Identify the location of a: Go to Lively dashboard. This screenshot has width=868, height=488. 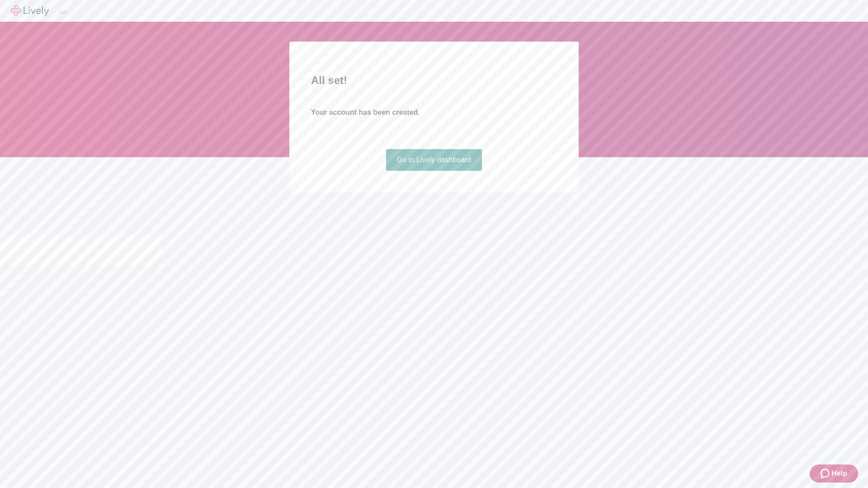
(434, 160).